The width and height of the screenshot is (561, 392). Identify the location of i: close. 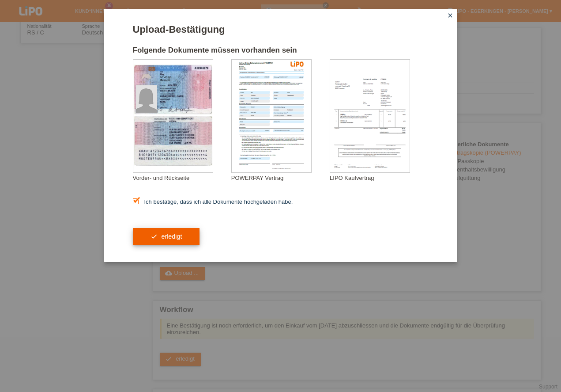
(451, 16).